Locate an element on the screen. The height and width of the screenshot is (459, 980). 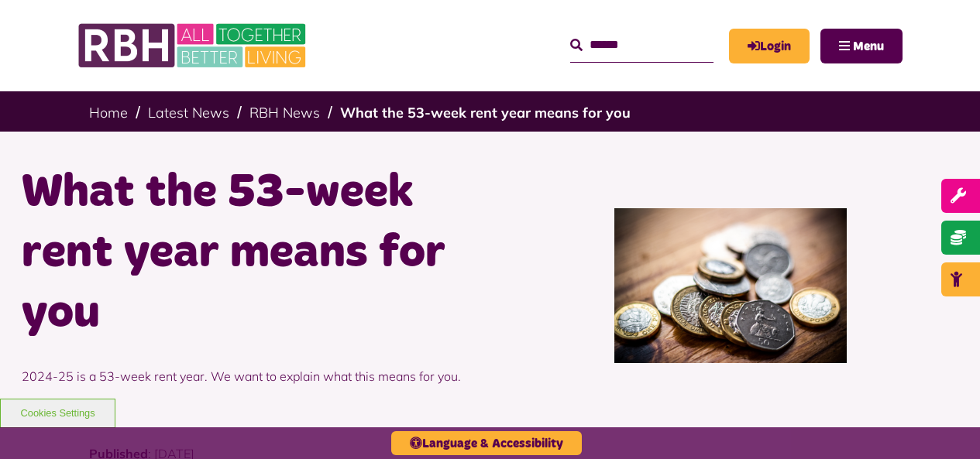
a: RBH News is located at coordinates (284, 113).